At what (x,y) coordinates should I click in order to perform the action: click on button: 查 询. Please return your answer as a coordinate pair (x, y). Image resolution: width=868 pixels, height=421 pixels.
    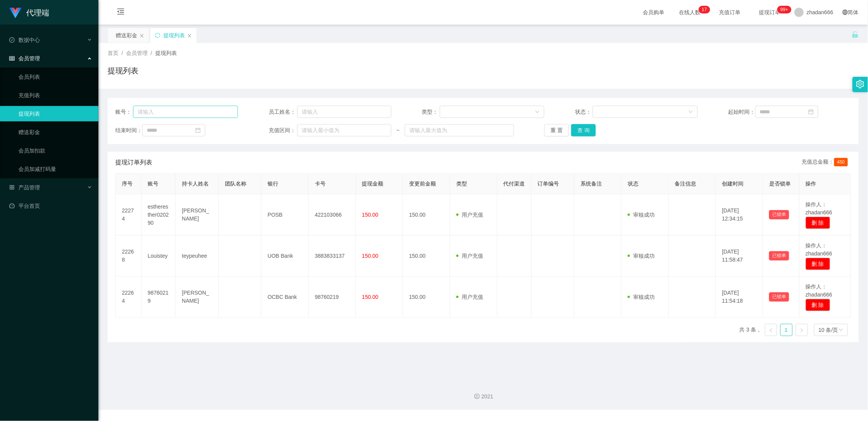
    Looking at the image, I should click on (584, 130).